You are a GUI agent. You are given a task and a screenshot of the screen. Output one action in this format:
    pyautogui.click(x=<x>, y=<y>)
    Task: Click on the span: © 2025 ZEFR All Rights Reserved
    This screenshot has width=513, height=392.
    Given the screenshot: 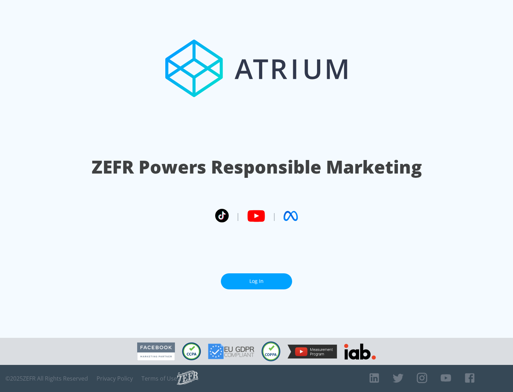 What is the action you would take?
    pyautogui.click(x=47, y=378)
    